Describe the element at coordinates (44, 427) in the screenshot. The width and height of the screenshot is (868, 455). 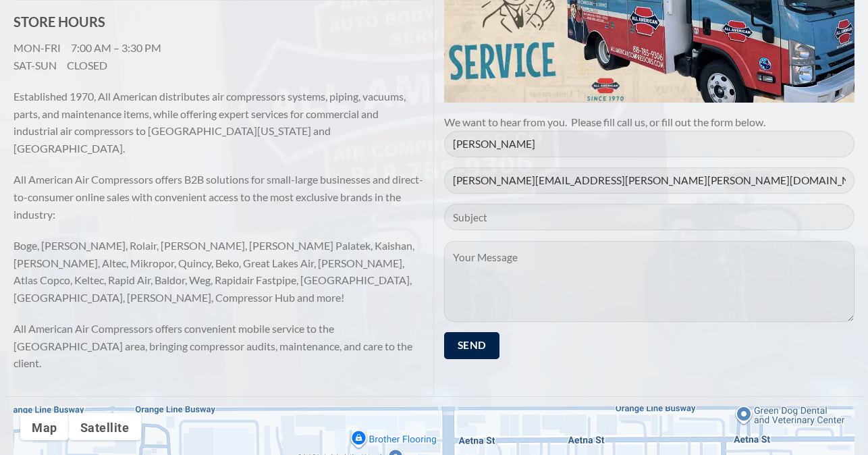
I see `button: Show street map` at that location.